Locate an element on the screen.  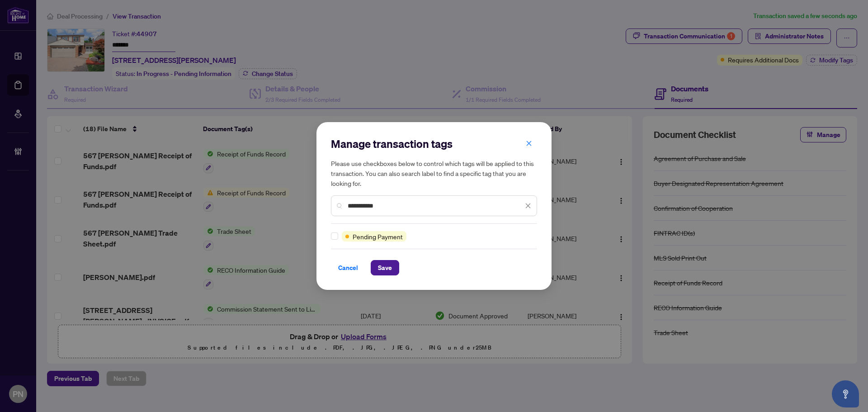
span: Save is located at coordinates (385, 268).